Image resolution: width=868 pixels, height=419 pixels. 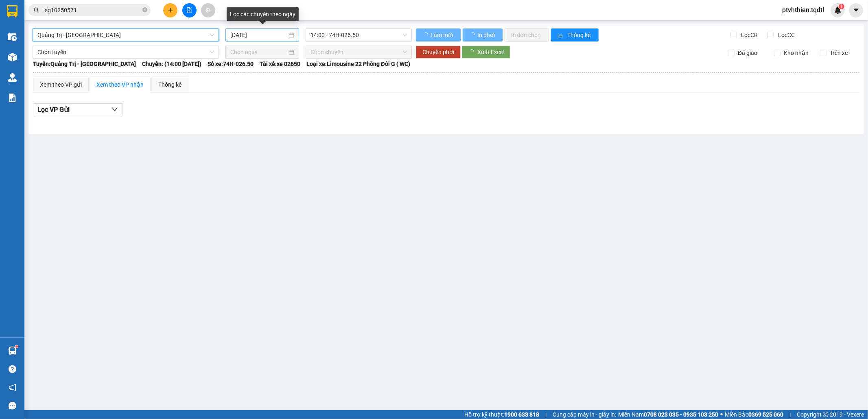 I want to click on span: search, so click(x=37, y=10).